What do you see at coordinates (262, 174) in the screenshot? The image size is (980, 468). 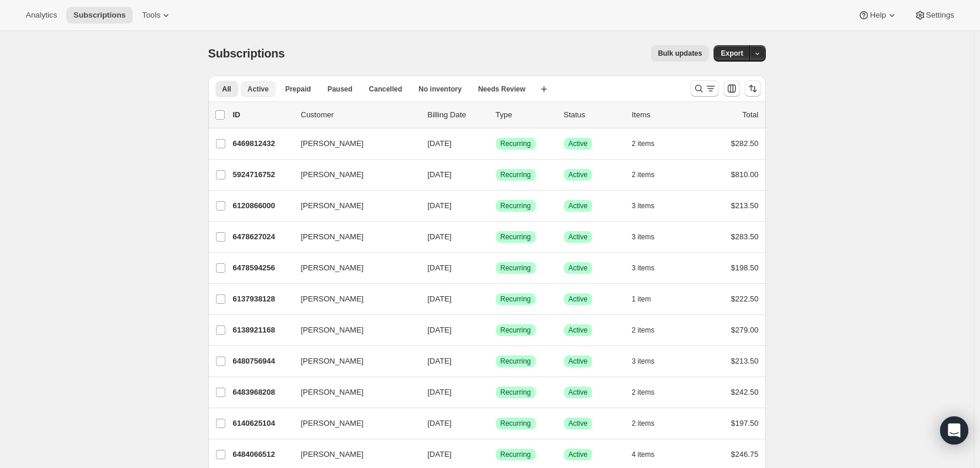 I see `p: 5924716752` at bounding box center [262, 174].